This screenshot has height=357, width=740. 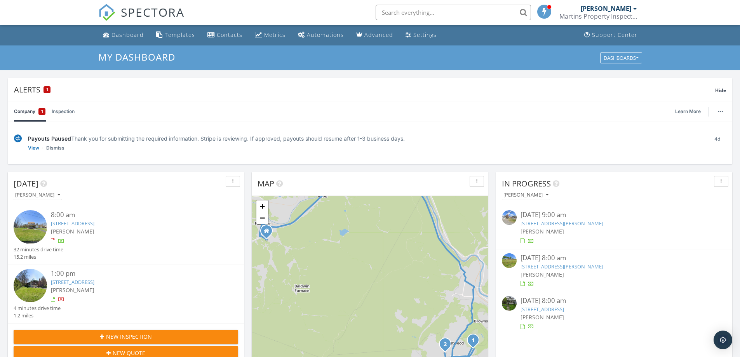 I want to click on span: Hide, so click(x=721, y=90).